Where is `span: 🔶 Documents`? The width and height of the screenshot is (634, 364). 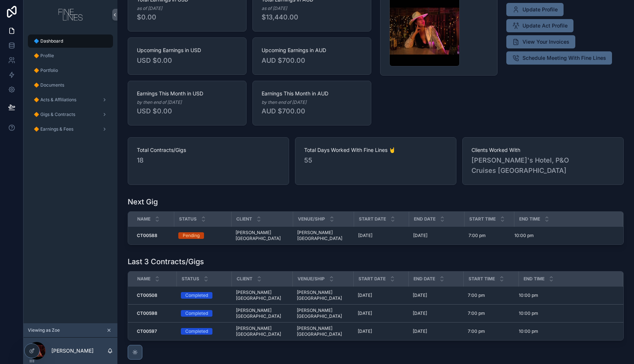
span: 🔶 Documents is located at coordinates (49, 85).